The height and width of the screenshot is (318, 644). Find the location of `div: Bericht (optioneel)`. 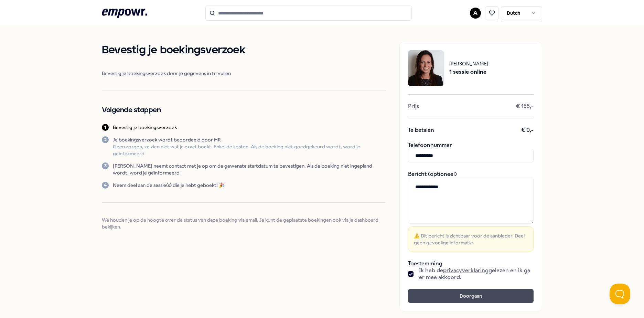

div: Bericht (optioneel) is located at coordinates (470, 211).